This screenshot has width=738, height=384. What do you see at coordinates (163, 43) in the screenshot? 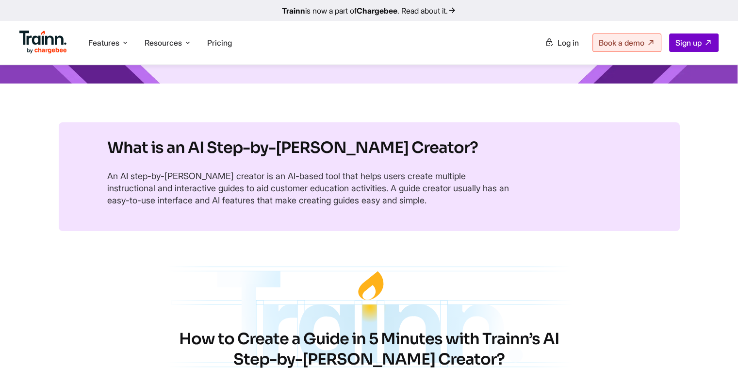
I see `span: Resources` at bounding box center [163, 43].